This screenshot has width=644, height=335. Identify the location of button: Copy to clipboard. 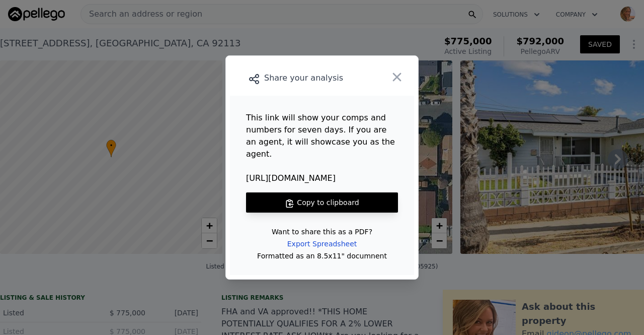
(322, 203).